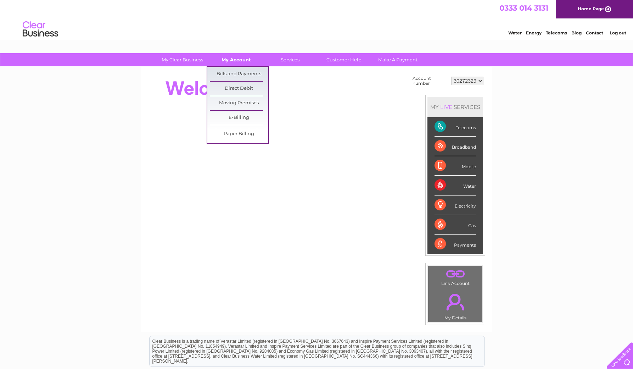 The width and height of the screenshot is (633, 369). What do you see at coordinates (595, 33) in the screenshot?
I see `a: Contact` at bounding box center [595, 33].